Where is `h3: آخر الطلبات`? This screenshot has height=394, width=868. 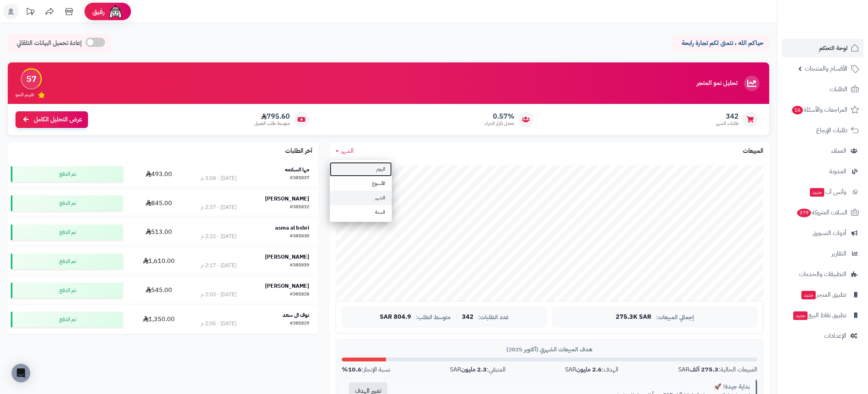
h3: آخر الطلبات is located at coordinates (299, 151).